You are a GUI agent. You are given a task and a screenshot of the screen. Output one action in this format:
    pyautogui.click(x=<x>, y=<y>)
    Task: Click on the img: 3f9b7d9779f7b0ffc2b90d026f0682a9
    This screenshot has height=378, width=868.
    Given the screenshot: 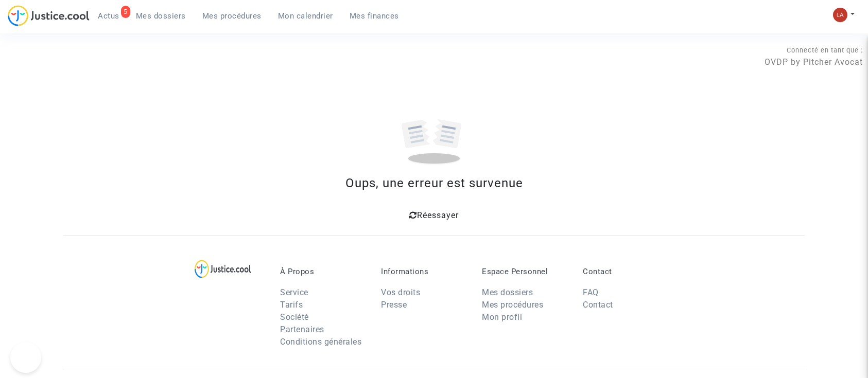 What is the action you would take?
    pyautogui.click(x=840, y=15)
    